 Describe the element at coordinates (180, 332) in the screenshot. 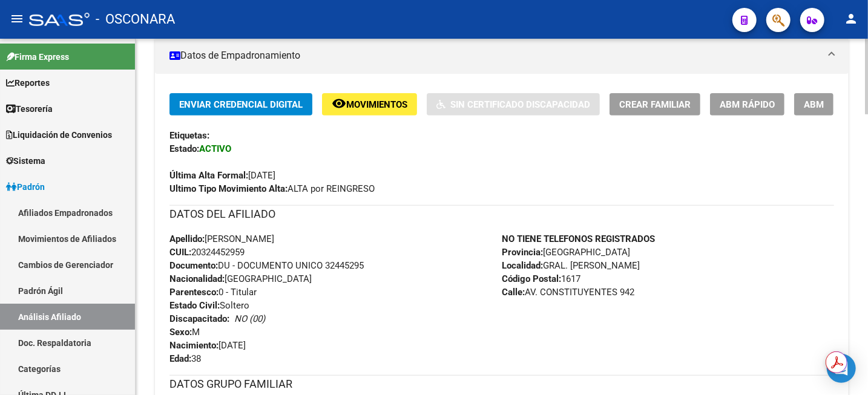

I see `strong: Sexo:` at that location.